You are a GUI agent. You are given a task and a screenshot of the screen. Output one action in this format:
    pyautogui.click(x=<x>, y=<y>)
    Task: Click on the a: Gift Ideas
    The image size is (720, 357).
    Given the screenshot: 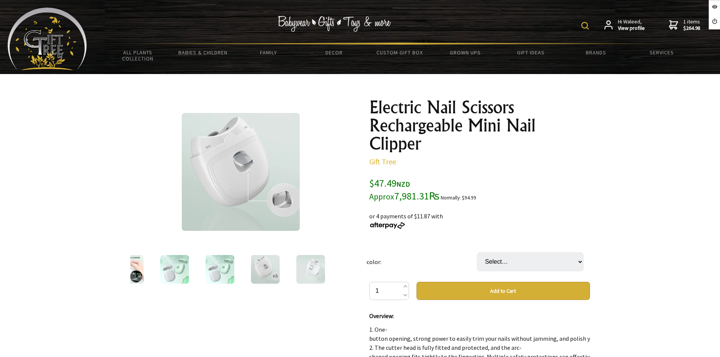 What is the action you would take?
    pyautogui.click(x=530, y=53)
    